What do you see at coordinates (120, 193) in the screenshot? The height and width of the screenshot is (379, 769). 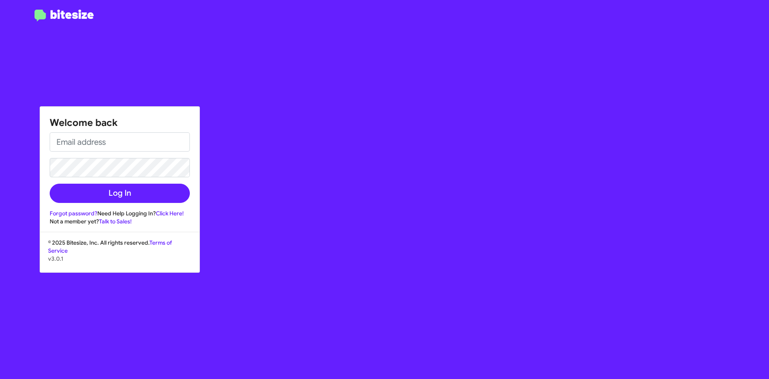 I see `button: Log In` at bounding box center [120, 193].